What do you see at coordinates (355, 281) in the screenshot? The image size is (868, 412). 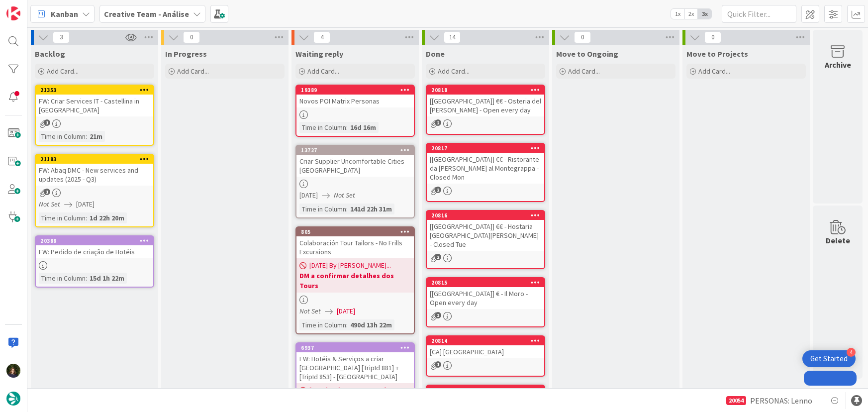 I see `b: DM a confirmar detalhes dos Tours` at bounding box center [355, 281].